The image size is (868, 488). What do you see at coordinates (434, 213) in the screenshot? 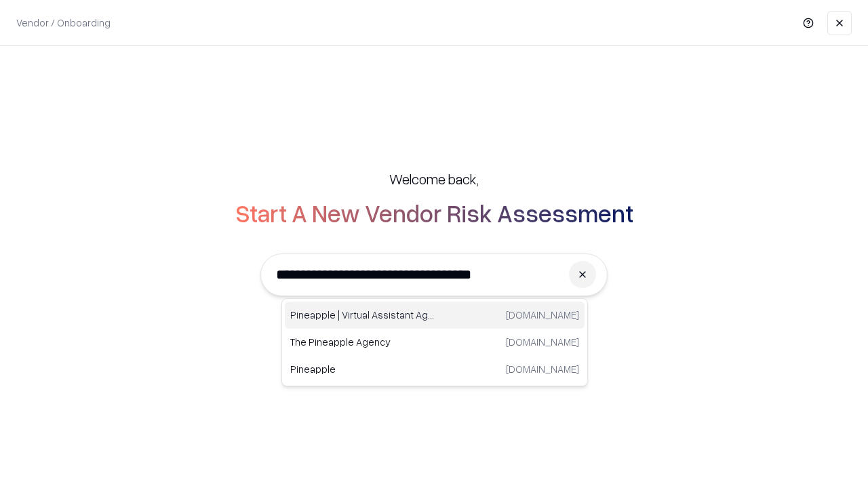
I see `h2: Start A New Vendor Risk Assessment` at bounding box center [434, 213].